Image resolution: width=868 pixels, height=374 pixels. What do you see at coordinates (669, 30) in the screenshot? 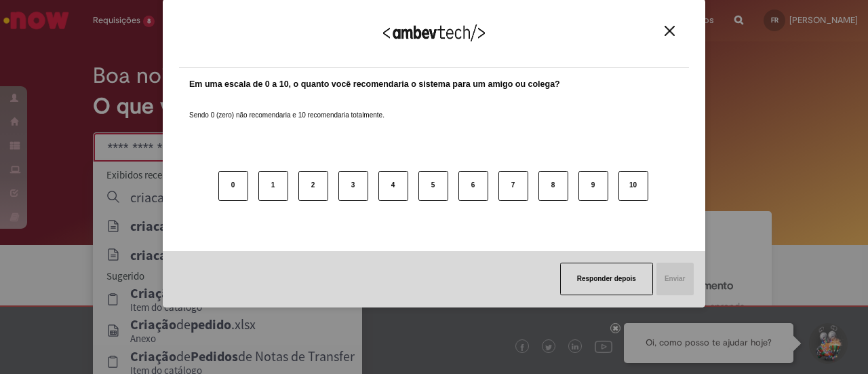
I see `img: Close` at bounding box center [669, 30].